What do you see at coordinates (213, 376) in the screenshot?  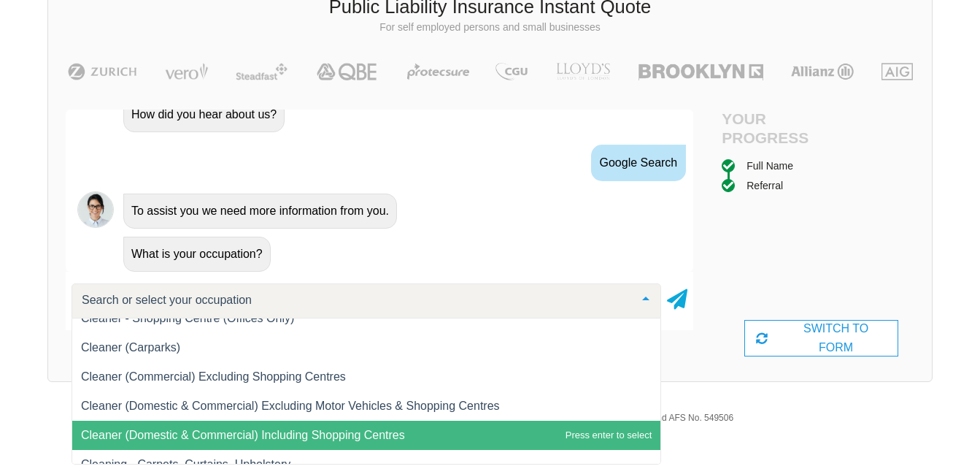 I see `span: Cleaner (Commercial) Excluding Shopping Centres` at bounding box center [213, 376].